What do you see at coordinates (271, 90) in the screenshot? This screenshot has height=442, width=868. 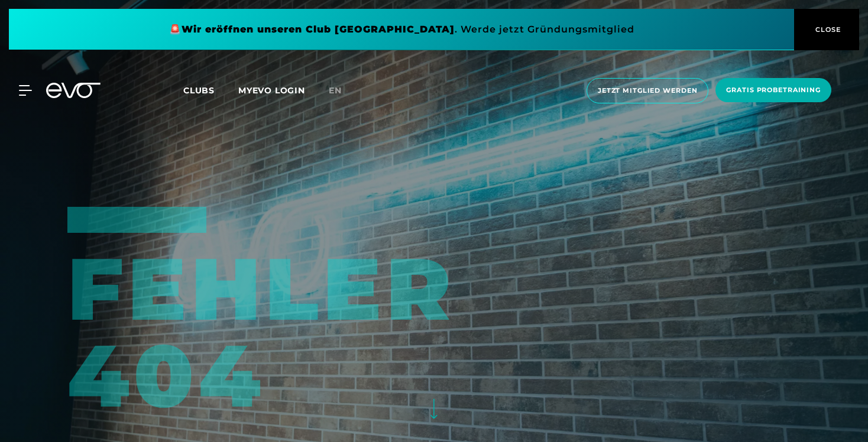 I see `a: MYEVO LOGIN` at bounding box center [271, 90].